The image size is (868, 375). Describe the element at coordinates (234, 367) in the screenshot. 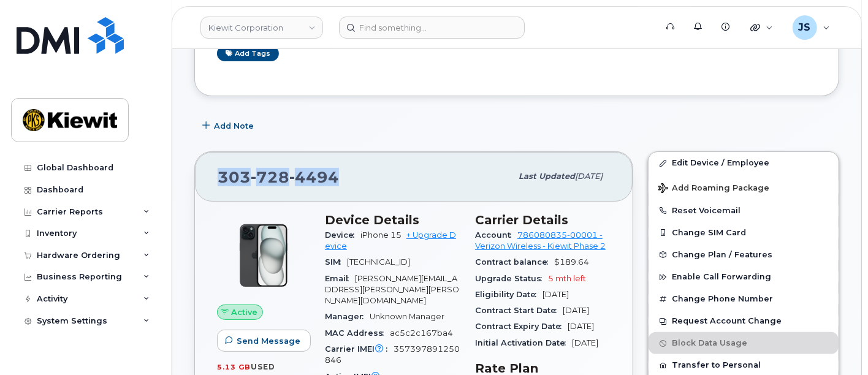

I see `span: 5.13 GB` at that location.